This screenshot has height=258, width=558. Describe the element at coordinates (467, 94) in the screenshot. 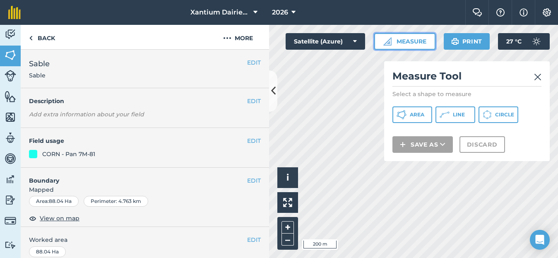

I see `p: Select a shape to measure` at that location.